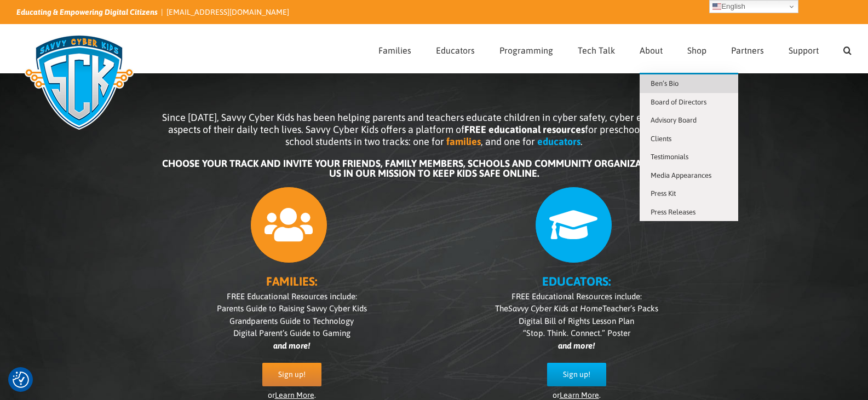  Describe the element at coordinates (526, 48) in the screenshot. I see `a: Programming` at that location.